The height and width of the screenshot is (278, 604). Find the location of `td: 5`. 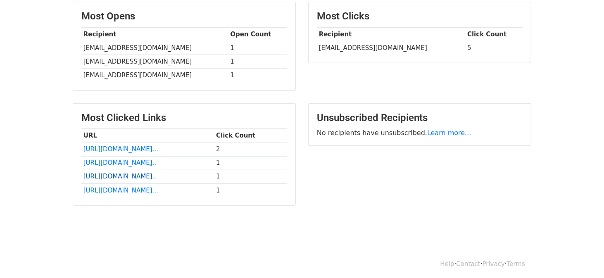

td: 5 is located at coordinates (494, 48).